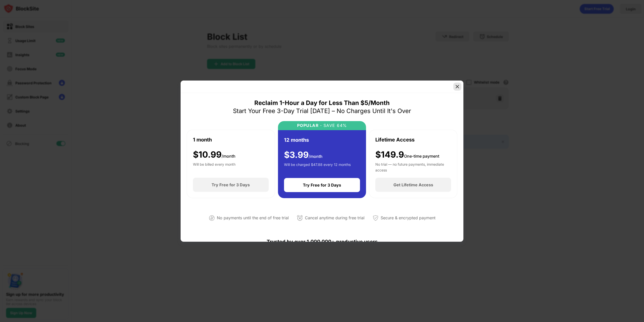  I want to click on div: Cancel anytime during free trial, so click(335, 218).